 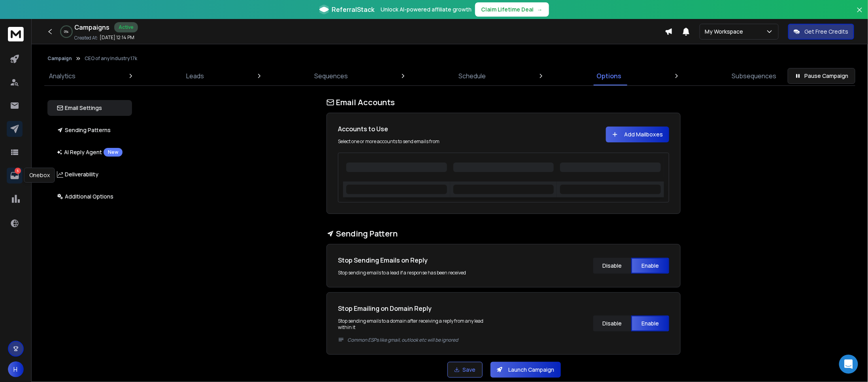 What do you see at coordinates (821, 32) in the screenshot?
I see `button: Get Free Credits` at bounding box center [821, 32].